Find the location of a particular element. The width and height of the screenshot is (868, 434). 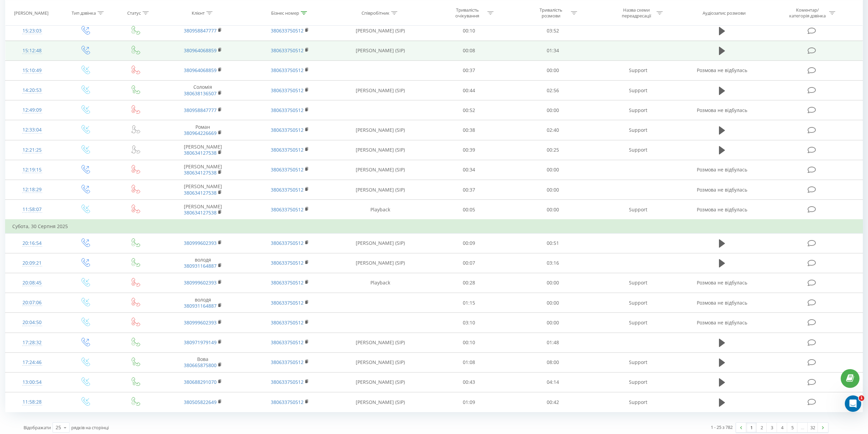

div: 17:28:32 is located at coordinates (32, 343).